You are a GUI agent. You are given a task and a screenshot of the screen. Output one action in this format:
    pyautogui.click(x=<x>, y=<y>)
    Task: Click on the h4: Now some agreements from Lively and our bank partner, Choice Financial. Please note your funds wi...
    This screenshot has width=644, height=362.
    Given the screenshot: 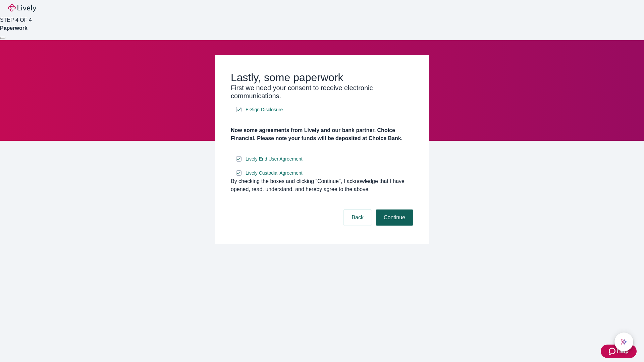 What is the action you would take?
    pyautogui.click(x=322, y=134)
    